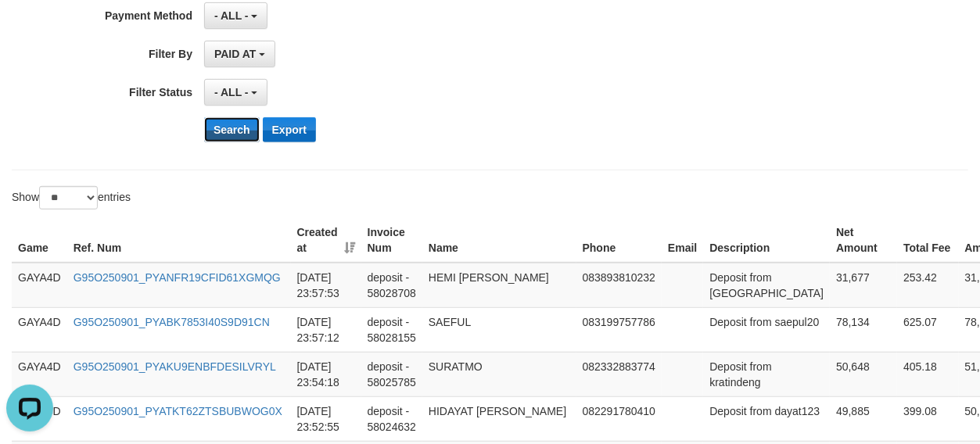  Describe the element at coordinates (499, 240) in the screenshot. I see `th: Name` at that location.